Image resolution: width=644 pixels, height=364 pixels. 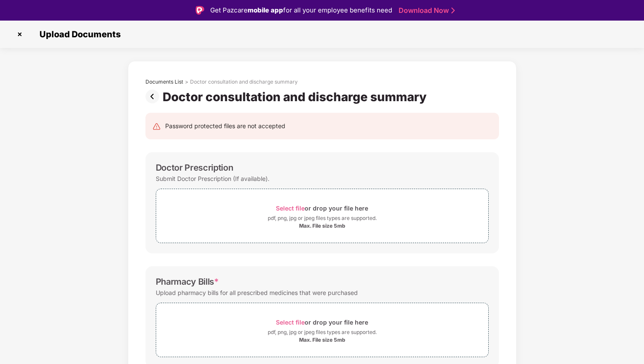 What do you see at coordinates (187, 282) in the screenshot?
I see `div: Pharmacy Bills` at bounding box center [187, 282].